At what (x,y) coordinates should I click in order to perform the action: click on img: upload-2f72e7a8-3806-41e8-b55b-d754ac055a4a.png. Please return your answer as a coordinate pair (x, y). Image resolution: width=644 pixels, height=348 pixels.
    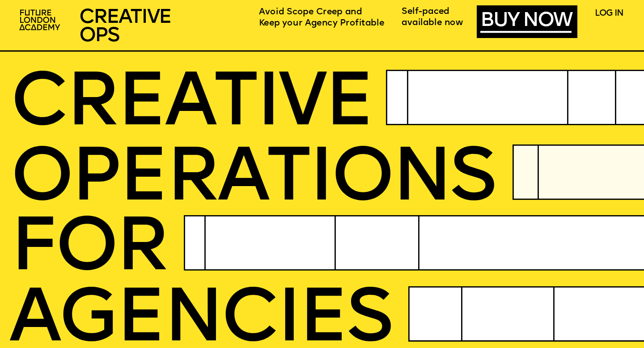
    Looking at the image, I should click on (40, 21).